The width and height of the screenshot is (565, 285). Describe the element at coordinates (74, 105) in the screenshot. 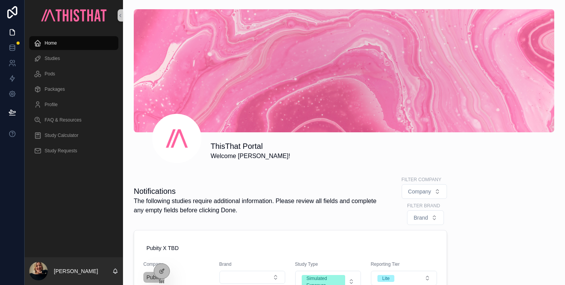

I see `a: Profile` at that location.